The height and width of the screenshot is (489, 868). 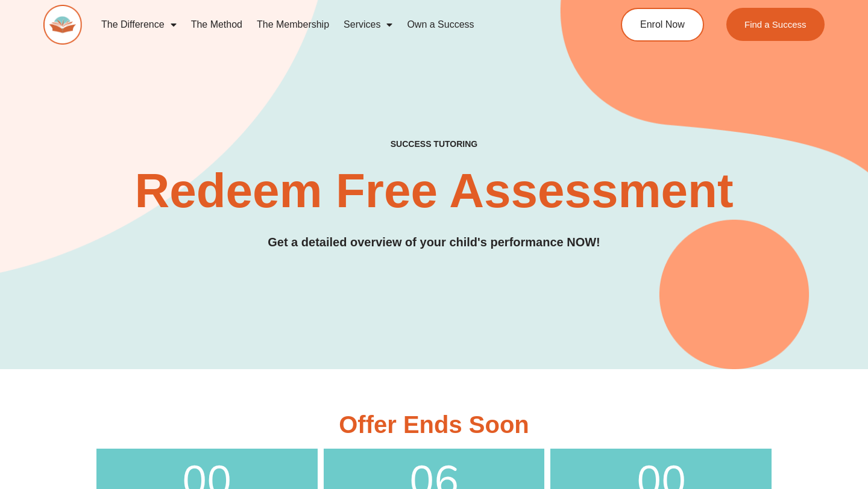 I want to click on a: Find a Success, so click(x=775, y=24).